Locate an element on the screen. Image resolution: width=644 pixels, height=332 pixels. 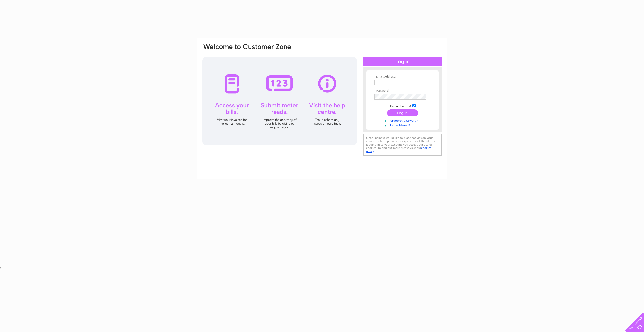
th: Email Address: is located at coordinates (403, 77).